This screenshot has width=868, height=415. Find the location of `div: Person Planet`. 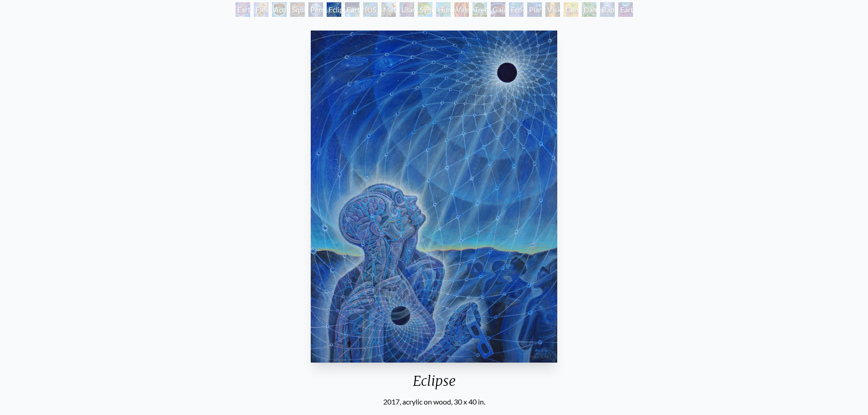

div: Person Planet is located at coordinates (316, 10).